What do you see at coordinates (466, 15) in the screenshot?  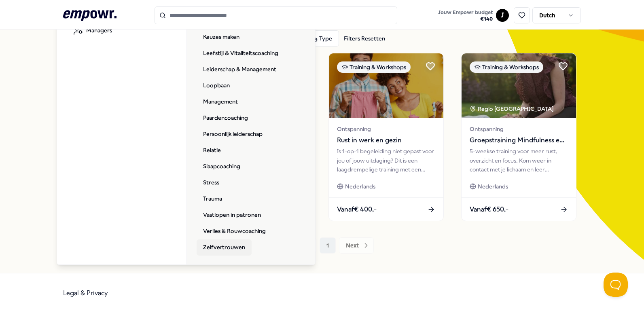 I see `a: Jouw Empowr budget€140` at bounding box center [466, 15].